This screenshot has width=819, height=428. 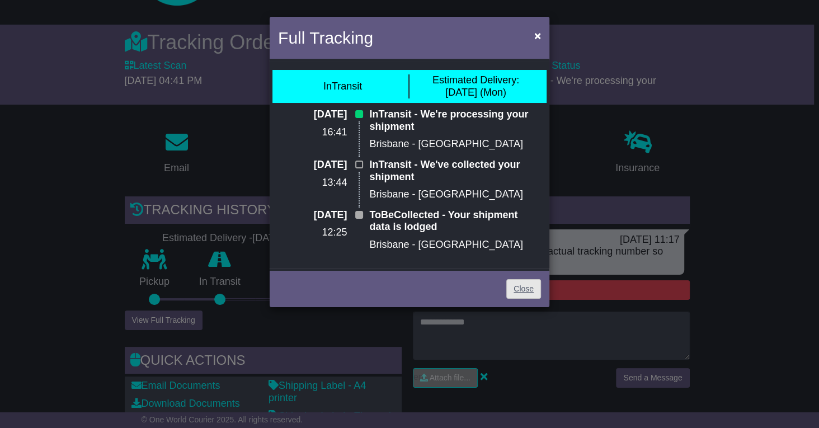 I want to click on a: Close, so click(x=523, y=289).